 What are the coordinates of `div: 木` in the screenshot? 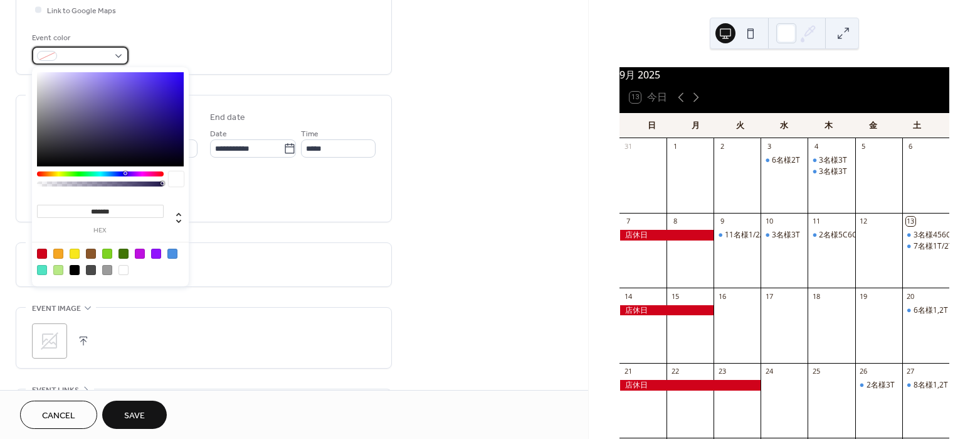 It's located at (828, 126).